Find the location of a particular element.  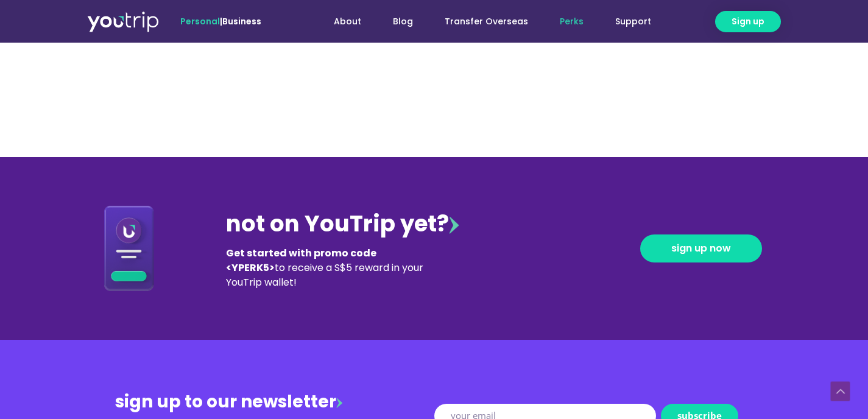

a: Blog is located at coordinates (403, 21).